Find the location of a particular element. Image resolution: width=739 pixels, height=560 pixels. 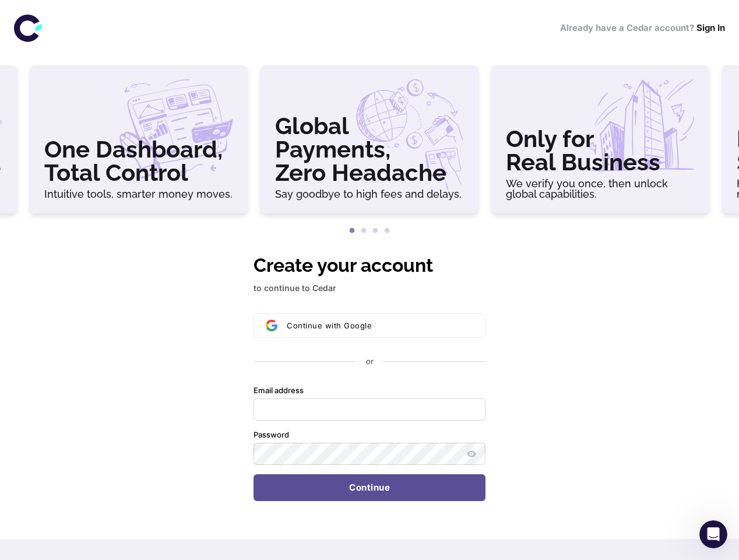

button: Sign in with GoogleContinue with Google is located at coordinates (369, 325).